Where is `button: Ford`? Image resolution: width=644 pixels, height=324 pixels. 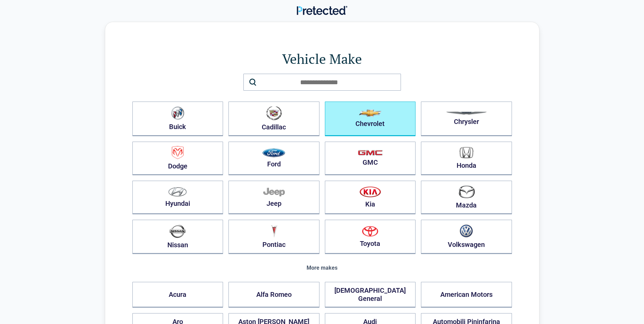
button: Ford is located at coordinates (274, 158).